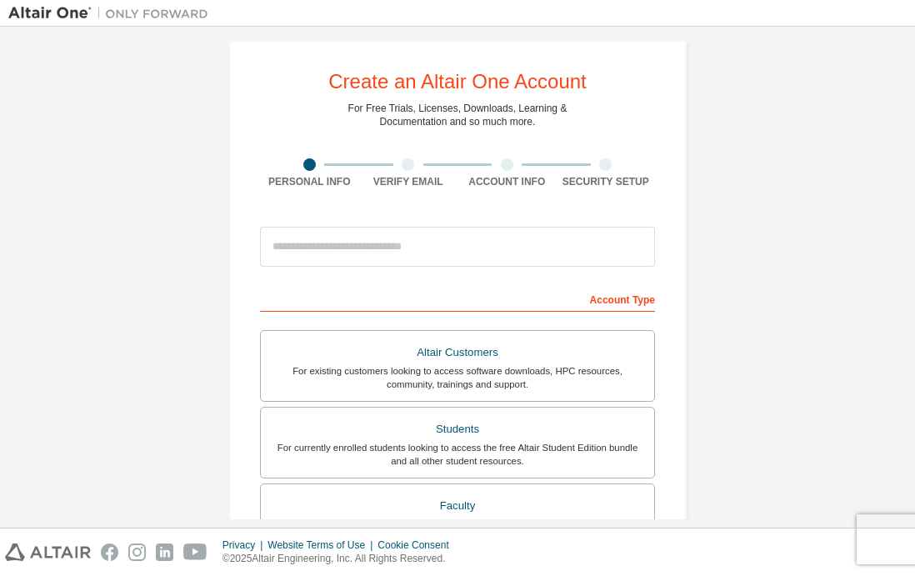  Describe the element at coordinates (507, 182) in the screenshot. I see `div: Account Info` at that location.